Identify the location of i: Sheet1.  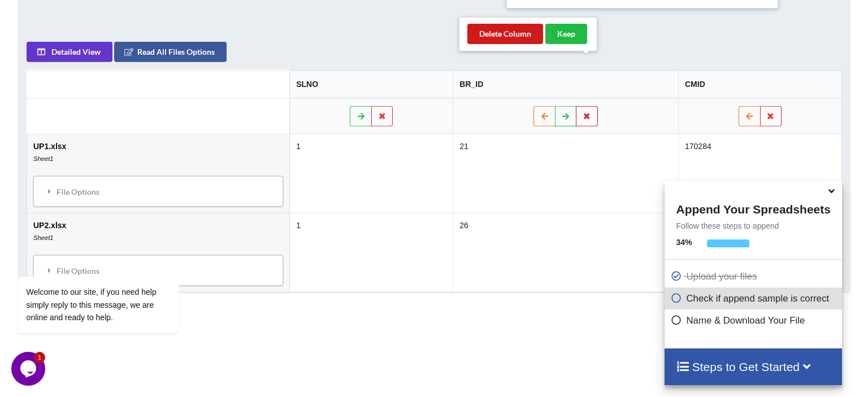
(42, 159).